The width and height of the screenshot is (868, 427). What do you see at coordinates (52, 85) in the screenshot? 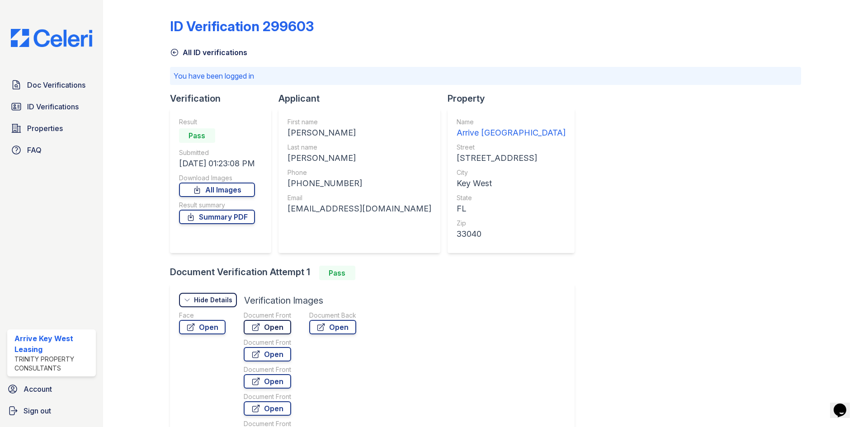
I see `a: Doc Verifications` at bounding box center [52, 85].